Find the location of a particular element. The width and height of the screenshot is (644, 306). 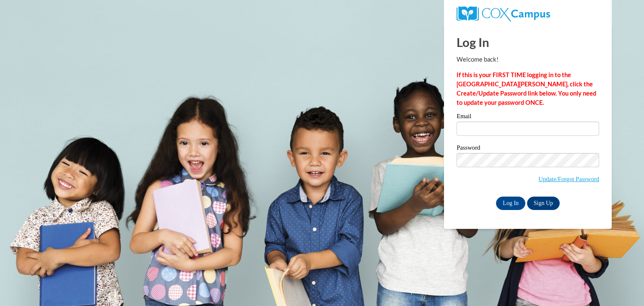

img: COX Campus is located at coordinates (503, 14).